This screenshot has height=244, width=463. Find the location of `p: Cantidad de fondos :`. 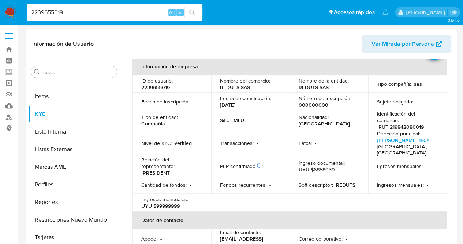

p: Cantidad de fondos : is located at coordinates (164, 185).